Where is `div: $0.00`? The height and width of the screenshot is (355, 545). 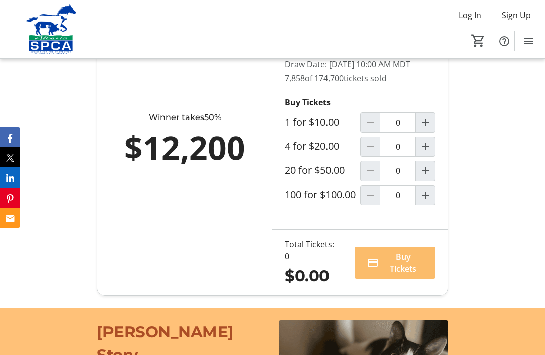
div: $0.00 is located at coordinates (311, 276).